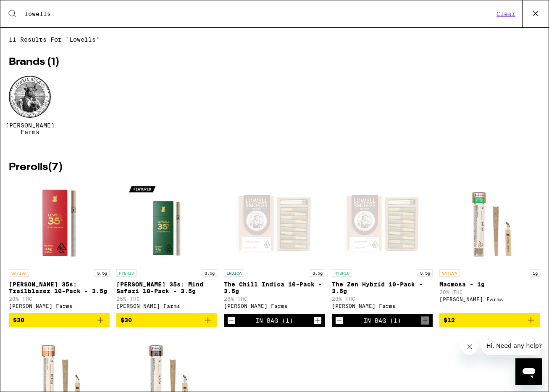 Image resolution: width=549 pixels, height=392 pixels. What do you see at coordinates (60, 247) in the screenshot?
I see `a: Open page for Lowell 35s: Trailblazer 10-Pack - 3.5g from Lowell Farms` at bounding box center [60, 247].